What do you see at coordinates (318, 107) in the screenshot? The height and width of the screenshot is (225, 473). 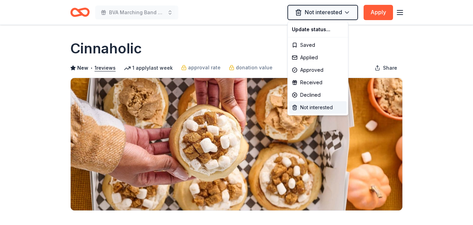 I see `div: Not interested` at bounding box center [318, 107].